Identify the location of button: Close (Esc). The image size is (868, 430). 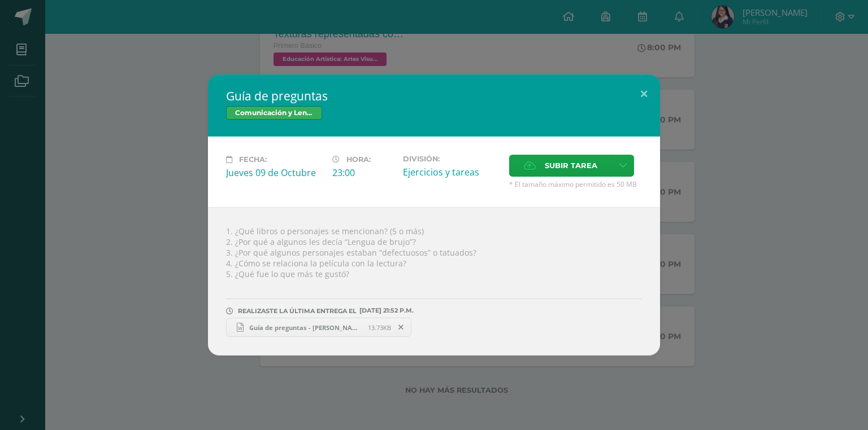
(643, 94).